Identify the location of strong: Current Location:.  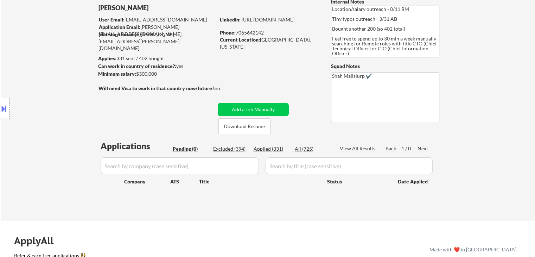
(240, 39).